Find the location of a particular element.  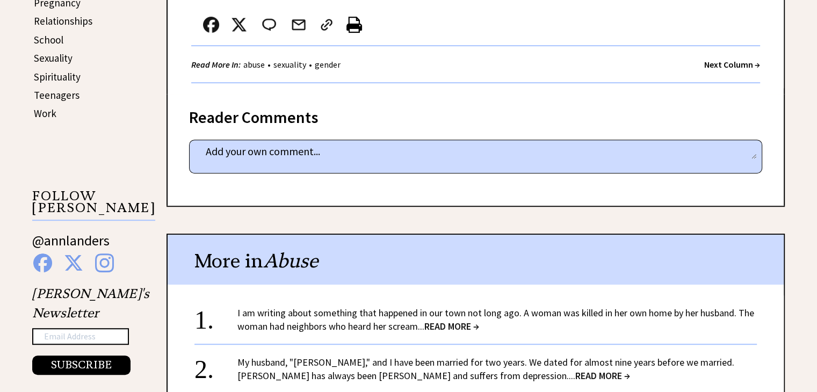

img: mail.png is located at coordinates (299, 25).